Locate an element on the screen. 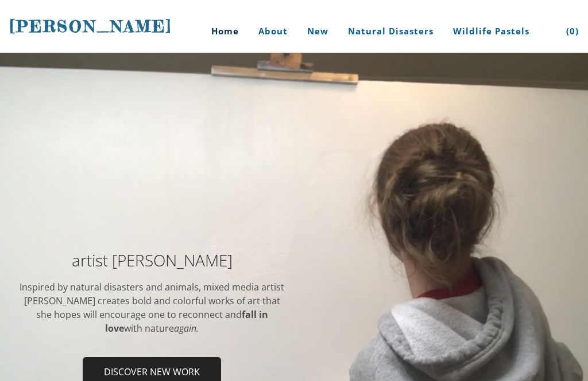 The height and width of the screenshot is (381, 588). span: 0 is located at coordinates (572, 31).